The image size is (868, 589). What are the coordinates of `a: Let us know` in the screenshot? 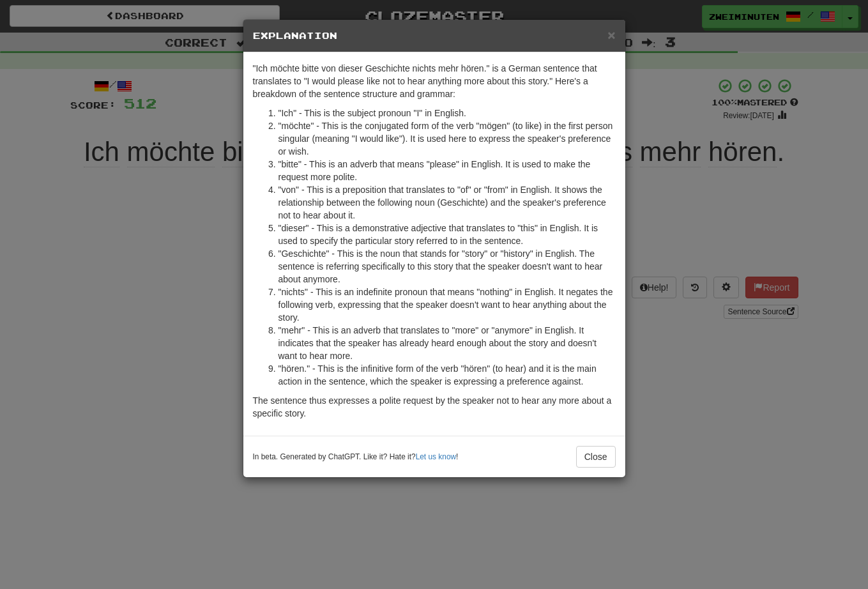 It's located at (436, 457).